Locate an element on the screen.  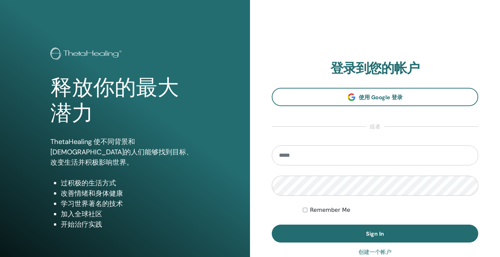
span: 或者 is located at coordinates (375, 127).